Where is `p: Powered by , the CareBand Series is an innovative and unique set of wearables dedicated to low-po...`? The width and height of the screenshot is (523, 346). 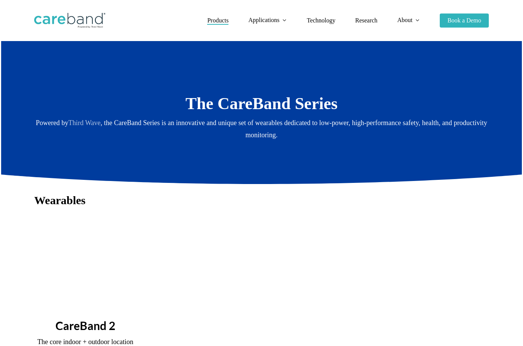
p: Powered by , the CareBand Series is an innovative and unique set of wearables dedicated to low-po... is located at coordinates (262, 129).